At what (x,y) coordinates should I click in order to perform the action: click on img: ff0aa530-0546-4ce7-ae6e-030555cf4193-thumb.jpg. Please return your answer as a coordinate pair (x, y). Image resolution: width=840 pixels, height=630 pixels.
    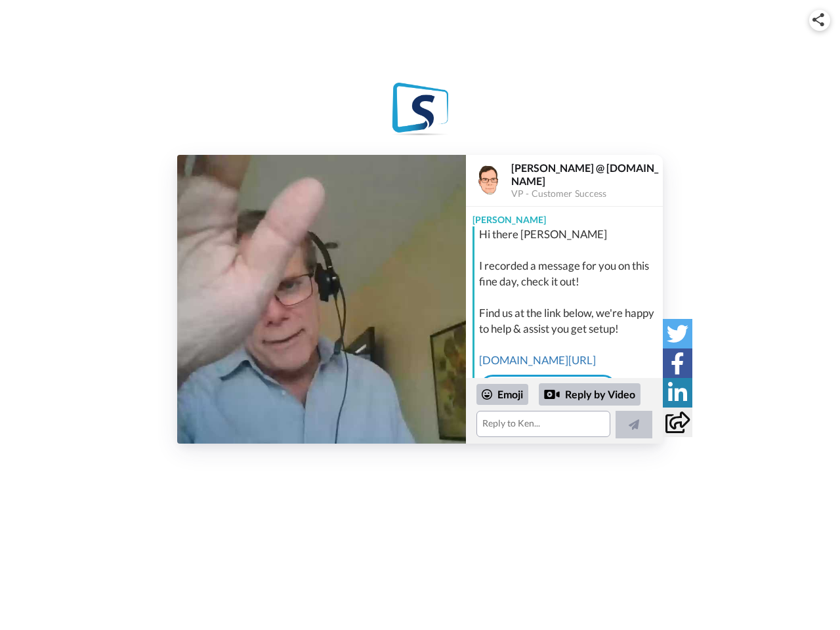
    Looking at the image, I should click on (321, 300).